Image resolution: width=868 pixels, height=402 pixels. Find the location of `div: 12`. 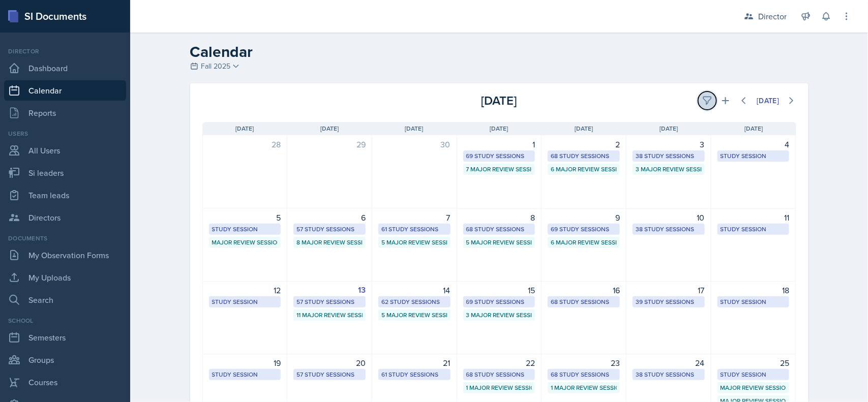

div: 12 is located at coordinates (245, 290).